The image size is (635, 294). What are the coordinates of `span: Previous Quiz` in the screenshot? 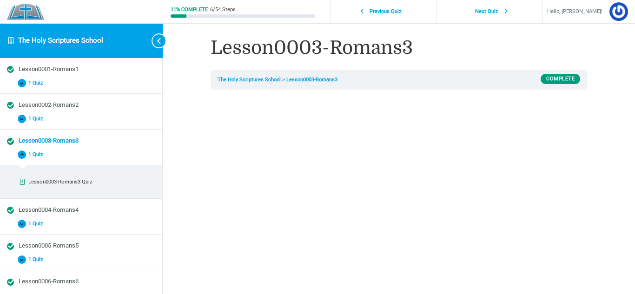 It's located at (386, 12).